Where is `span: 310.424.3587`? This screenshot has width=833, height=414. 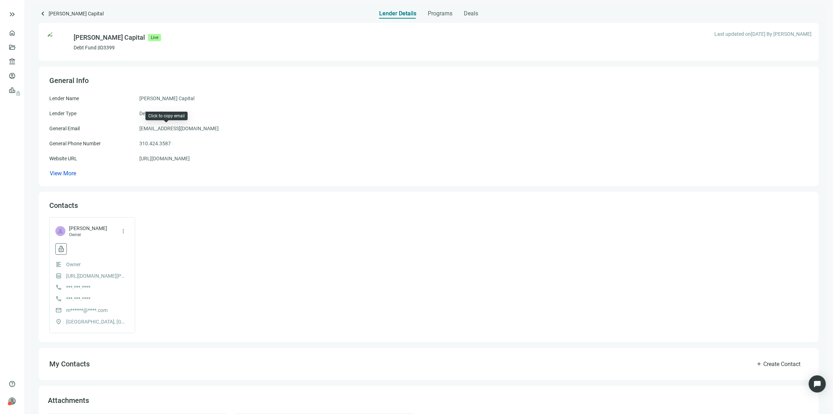
span: 310.424.3587 is located at coordinates (155, 143).